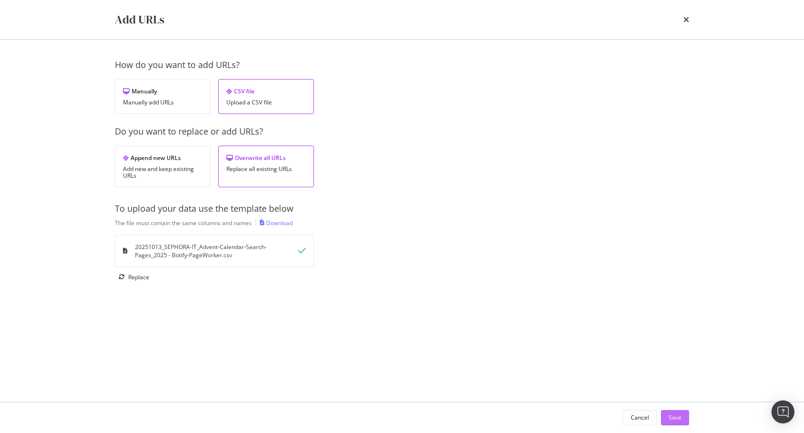  What do you see at coordinates (266, 102) in the screenshot?
I see `div: Upload a CSV file` at bounding box center [266, 102].